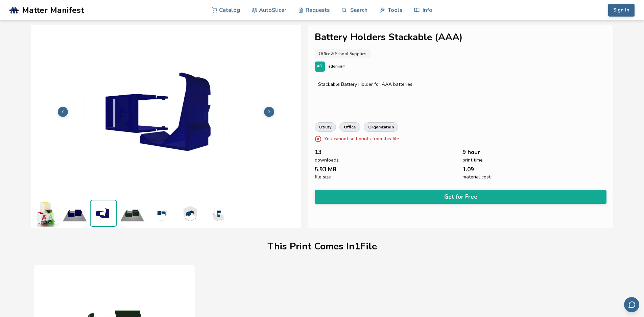  I want to click on span: file size, so click(323, 177).